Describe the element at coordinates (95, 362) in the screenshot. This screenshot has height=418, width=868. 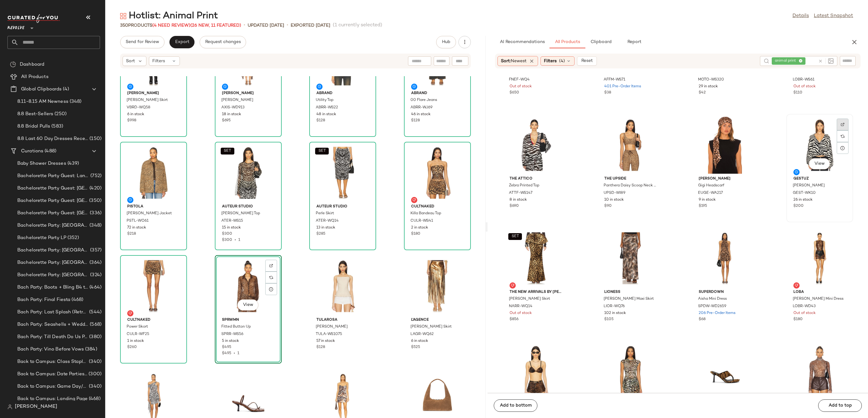
I see `span: (340)` at that location.